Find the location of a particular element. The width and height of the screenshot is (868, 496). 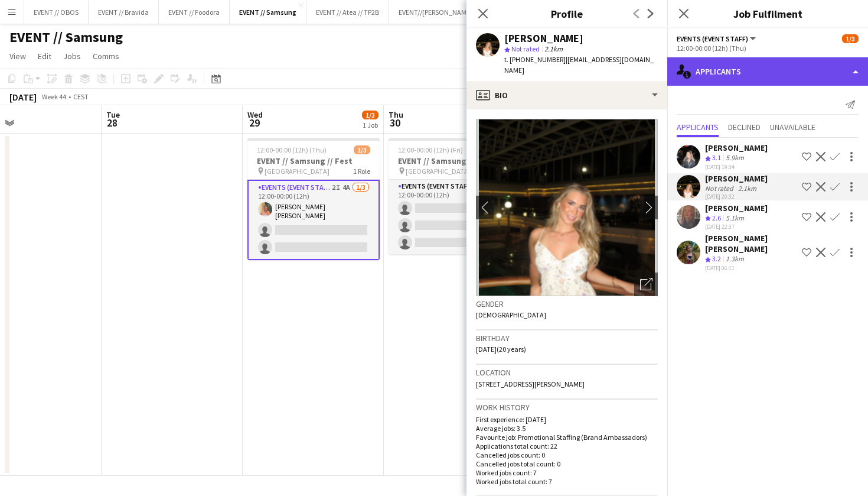

a: View is located at coordinates (18, 56).